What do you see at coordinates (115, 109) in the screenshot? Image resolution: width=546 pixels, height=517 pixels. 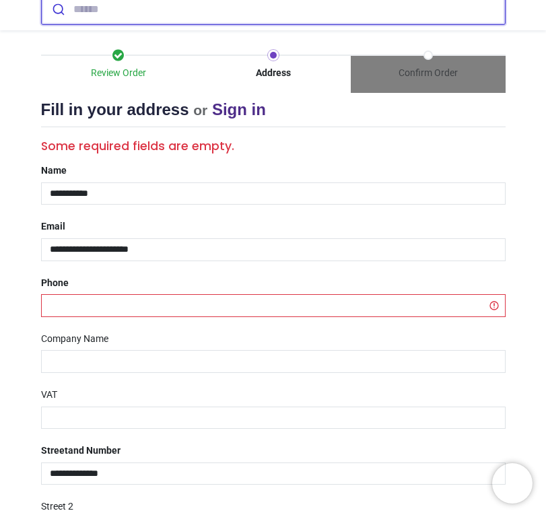 I see `span: Fill in your address` at bounding box center [115, 109].